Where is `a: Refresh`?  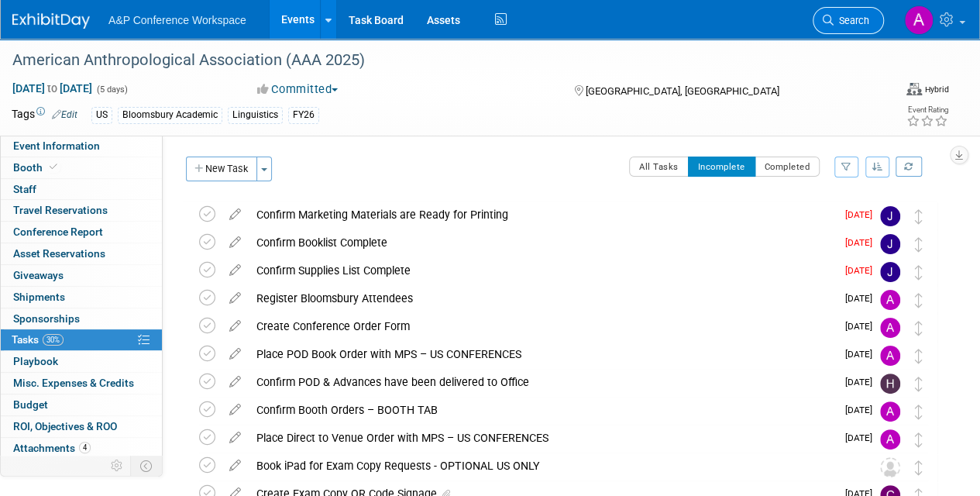
a: Refresh is located at coordinates (909, 167).